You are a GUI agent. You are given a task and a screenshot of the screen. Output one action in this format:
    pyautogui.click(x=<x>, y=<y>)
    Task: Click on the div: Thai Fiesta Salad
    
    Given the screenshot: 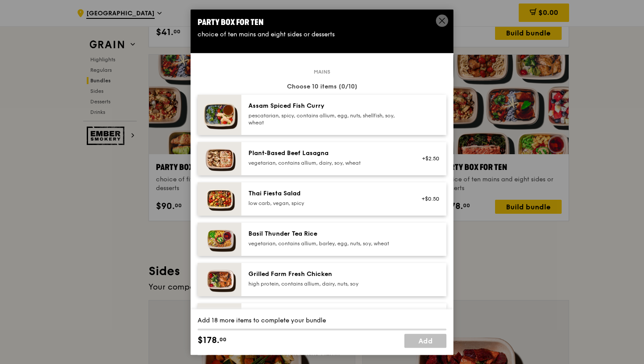 What is the action you would take?
    pyautogui.click(x=327, y=193)
    